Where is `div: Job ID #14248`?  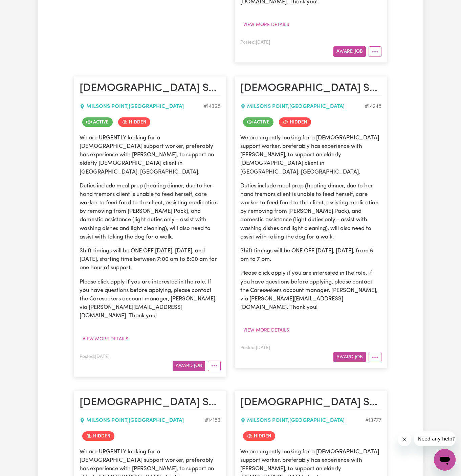
div: Job ID #14248 is located at coordinates (373, 107).